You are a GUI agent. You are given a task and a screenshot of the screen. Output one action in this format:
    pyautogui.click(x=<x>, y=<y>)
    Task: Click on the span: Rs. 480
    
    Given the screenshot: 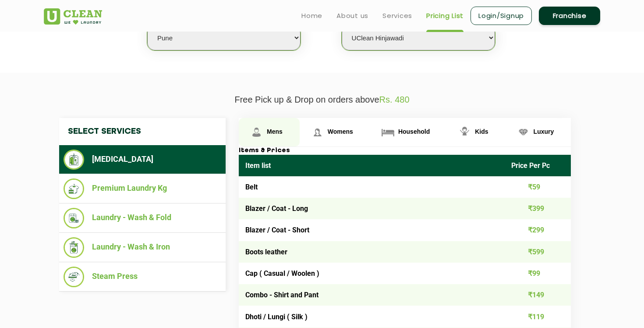 What is the action you would take?
    pyautogui.click(x=394, y=99)
    